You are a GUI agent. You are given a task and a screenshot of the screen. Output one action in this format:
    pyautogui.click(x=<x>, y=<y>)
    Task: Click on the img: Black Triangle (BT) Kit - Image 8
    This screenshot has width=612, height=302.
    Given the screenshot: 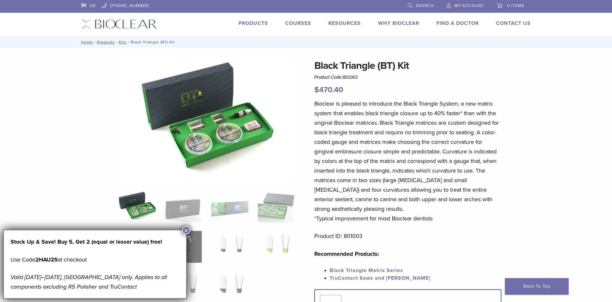 What is the action you would take?
    pyautogui.click(x=276, y=247)
    